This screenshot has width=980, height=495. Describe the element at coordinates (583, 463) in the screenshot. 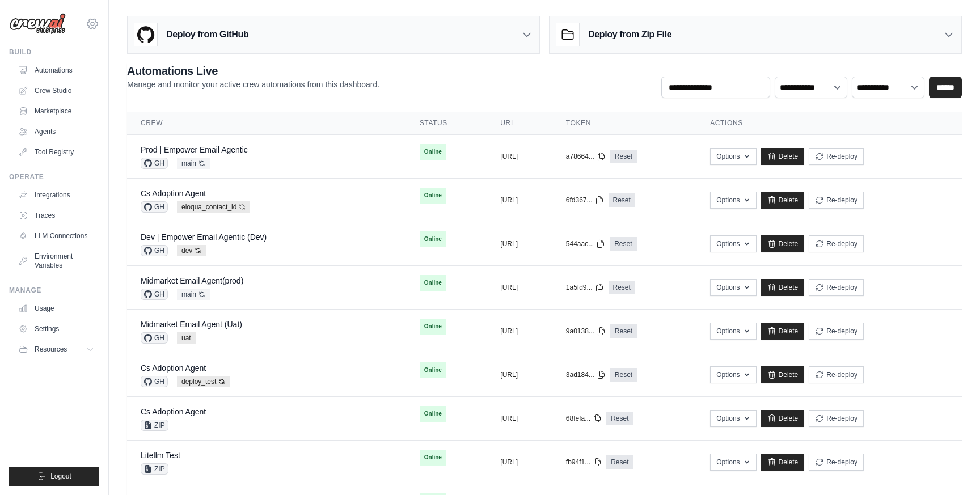

I see `button: fb94f1...` at that location.